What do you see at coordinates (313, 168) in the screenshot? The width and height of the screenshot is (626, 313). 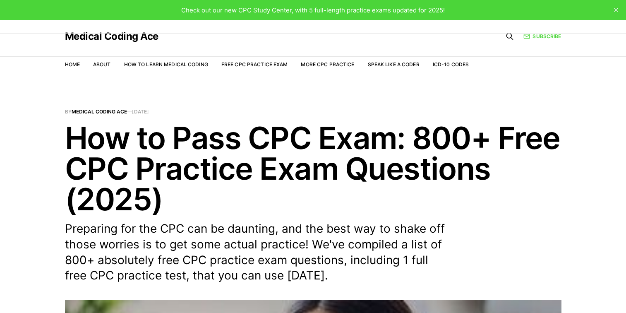 I see `h1: How to Pass CPC Exam: 800+ Free CPC Practice Exam Questions (2025)` at bounding box center [313, 168].